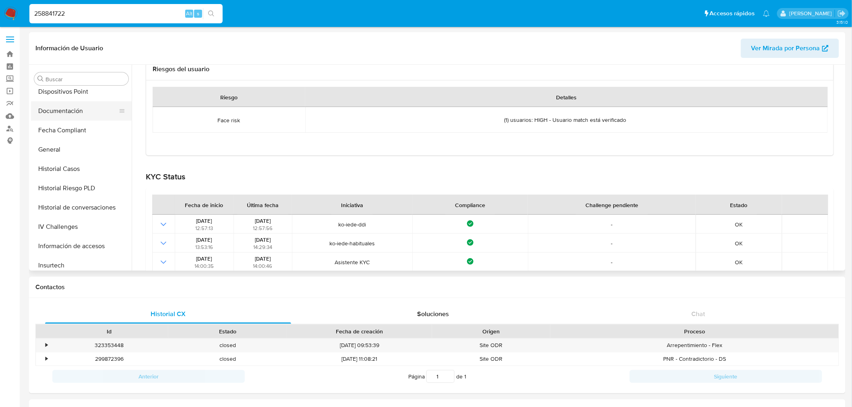 The height and width of the screenshot is (407, 852). What do you see at coordinates (81, 188) in the screenshot?
I see `button: Historial Riesgo PLD` at bounding box center [81, 188].